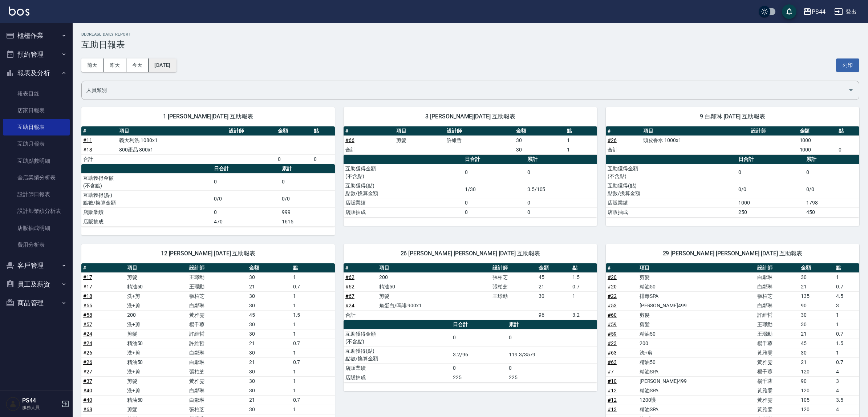 This screenshot has width=868, height=417. I want to click on td: 許維哲, so click(777, 315).